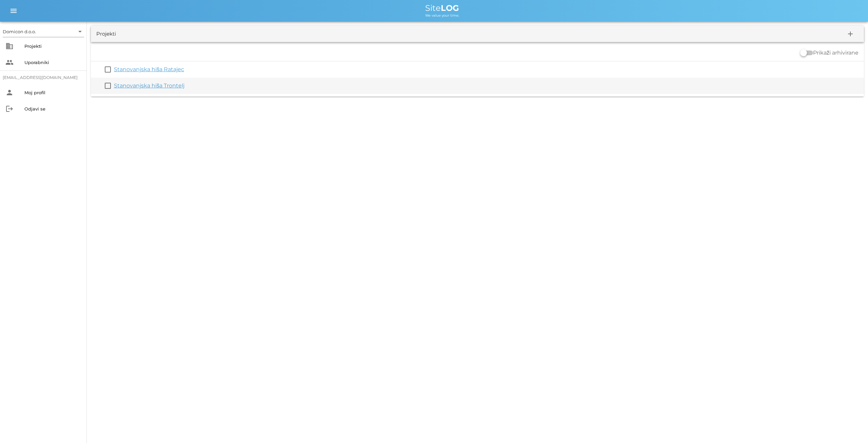 This screenshot has width=868, height=443. I want to click on i: people, so click(10, 62).